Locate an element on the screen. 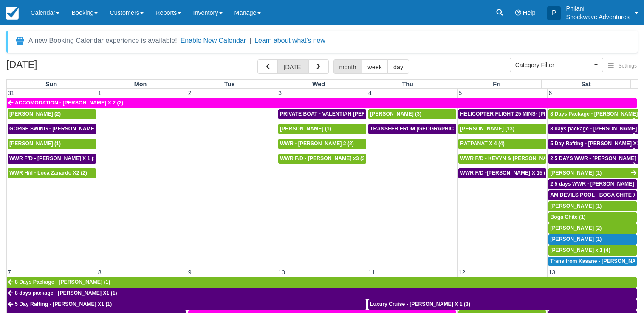 This screenshot has height=313, width=644. div: A new Booking Calendar experience is available! is located at coordinates (103, 41).